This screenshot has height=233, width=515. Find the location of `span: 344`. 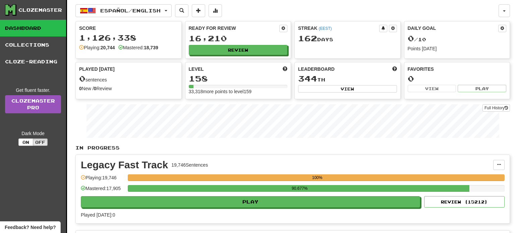

span: 344 is located at coordinates (307, 78).